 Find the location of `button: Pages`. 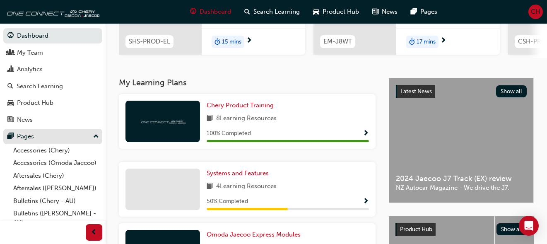

button: Pages is located at coordinates (53, 136).